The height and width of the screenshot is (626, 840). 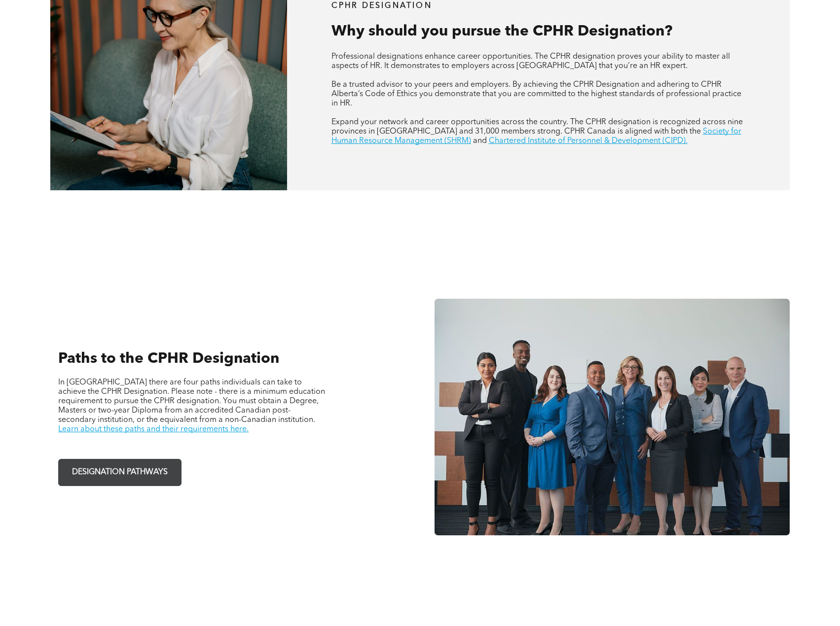 What do you see at coordinates (382, 6) in the screenshot?
I see `span: CPHR DESIGNATION` at bounding box center [382, 6].